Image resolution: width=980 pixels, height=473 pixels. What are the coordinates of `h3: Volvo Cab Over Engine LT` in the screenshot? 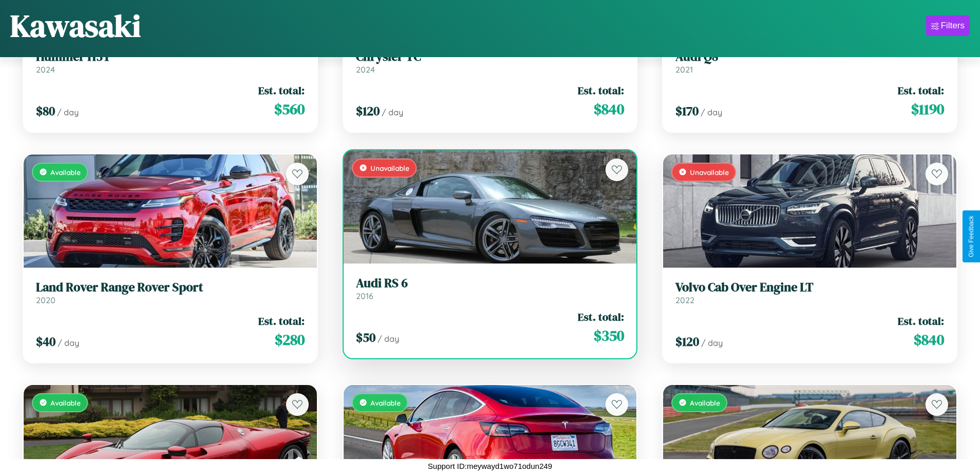 It's located at (810, 287).